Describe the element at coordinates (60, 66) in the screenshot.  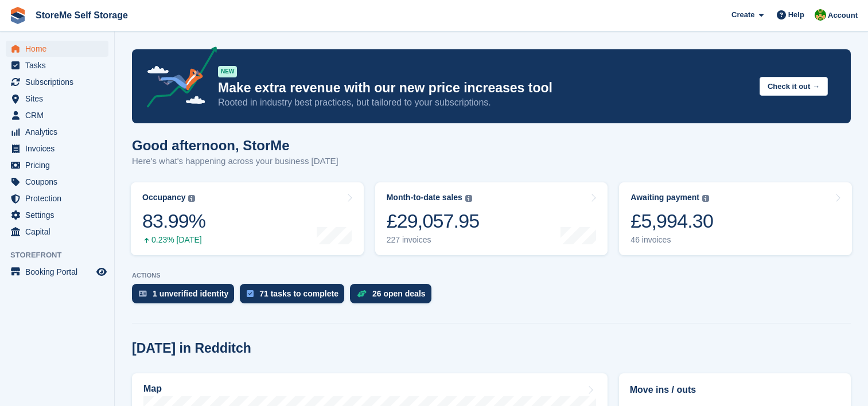
I see `span: Tasks` at that location.